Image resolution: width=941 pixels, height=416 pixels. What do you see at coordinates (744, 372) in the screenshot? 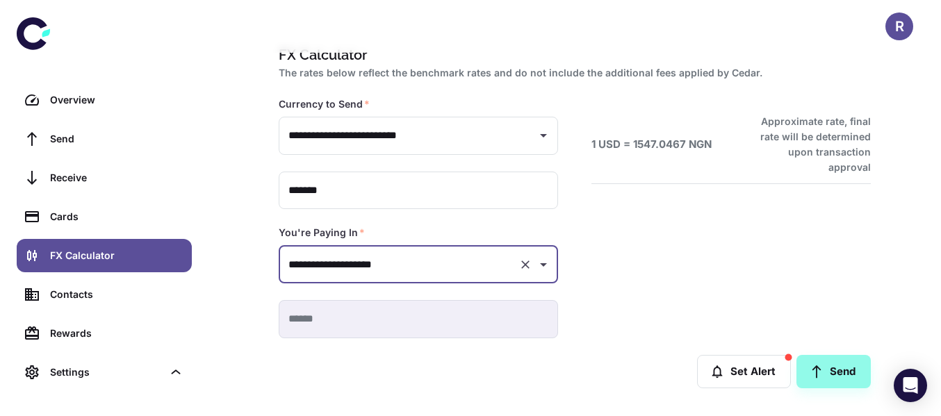
I see `button: Set Alert` at bounding box center [744, 372].